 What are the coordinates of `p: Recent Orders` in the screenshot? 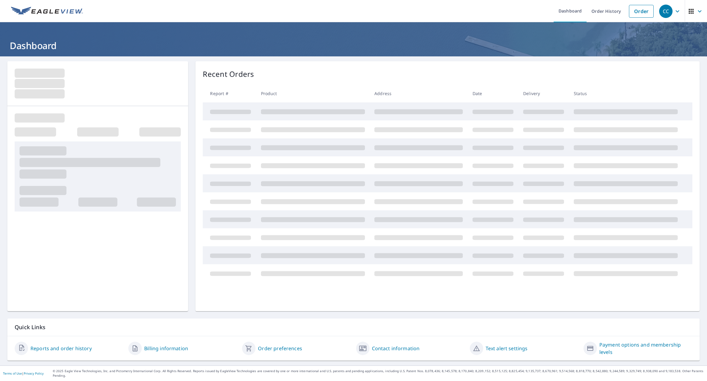 It's located at (228, 74).